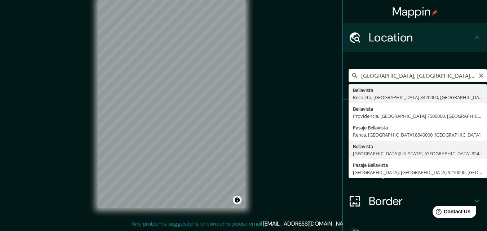 Image resolution: width=487 pixels, height=231 pixels. What do you see at coordinates (415, 115) in the screenshot?
I see `div: Pins` at bounding box center [415, 115].